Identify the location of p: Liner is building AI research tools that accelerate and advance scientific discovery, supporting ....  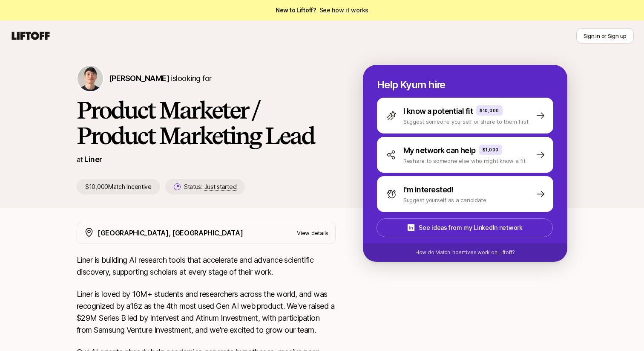
(206, 266).